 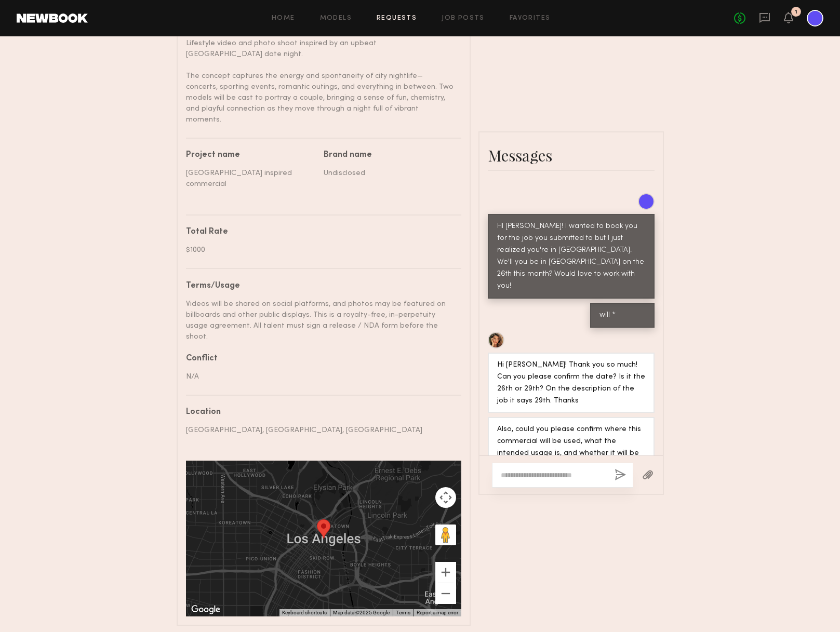 I want to click on div: Terms/Usage, so click(x=319, y=286).